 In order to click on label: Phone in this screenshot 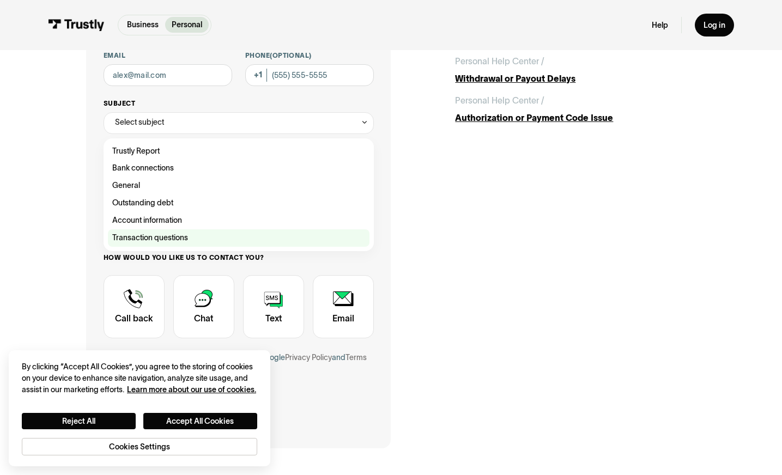, I will do `click(310, 56)`.